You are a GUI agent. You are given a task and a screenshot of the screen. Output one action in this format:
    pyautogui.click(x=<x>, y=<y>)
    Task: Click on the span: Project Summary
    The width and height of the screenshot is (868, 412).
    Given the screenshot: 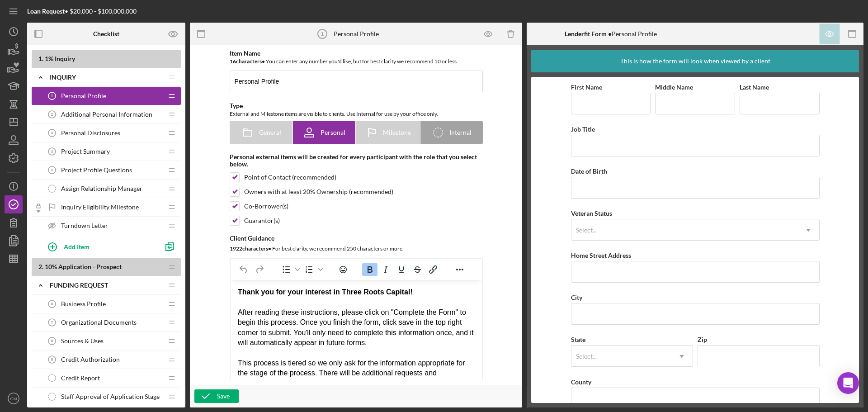 What is the action you would take?
    pyautogui.click(x=85, y=152)
    